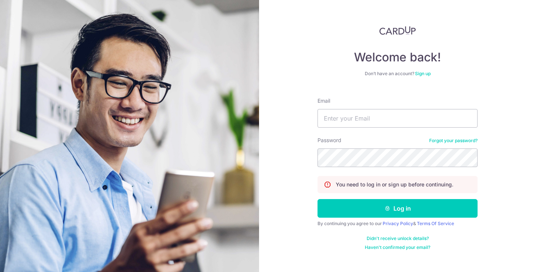 This screenshot has width=536, height=272. I want to click on div: Don’t have an account?, so click(397, 74).